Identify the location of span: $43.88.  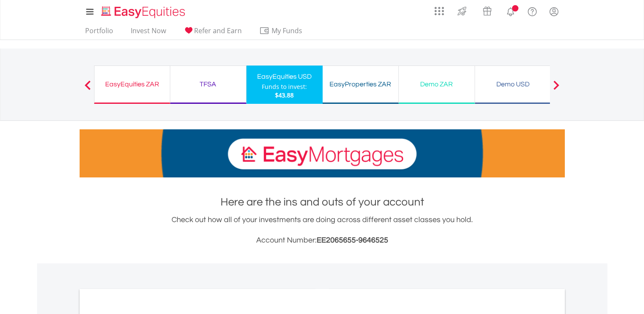
(285, 95).